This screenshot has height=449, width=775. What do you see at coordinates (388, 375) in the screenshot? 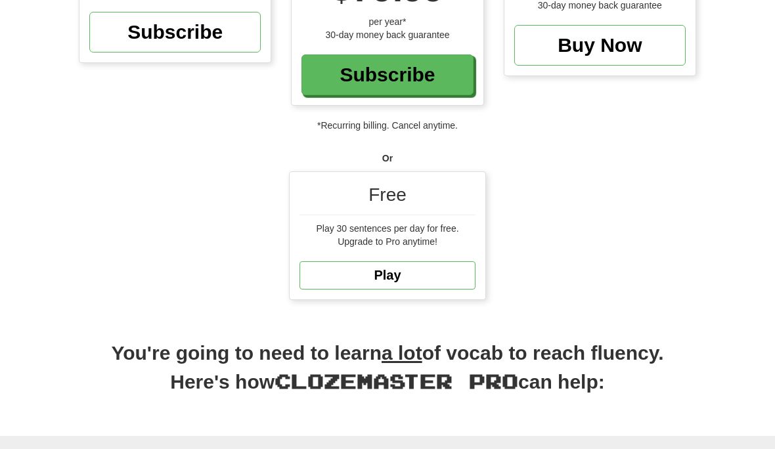
I see `h2: You're going to need to learn of vocab to reach fluency. Here's how can help:` at bounding box center [388, 375].